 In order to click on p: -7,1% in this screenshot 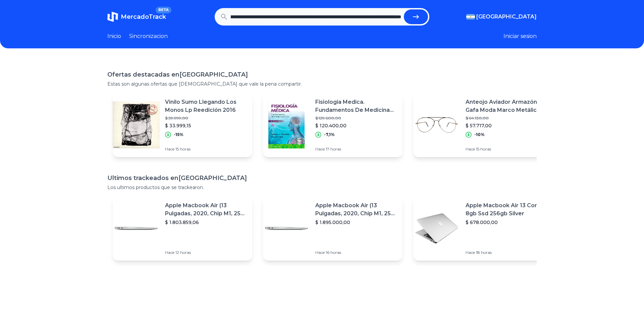, I will do `click(329, 134)`.